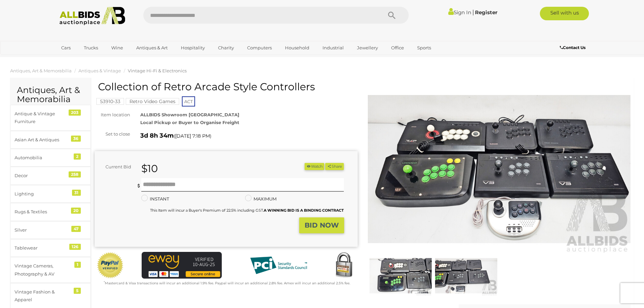  What do you see at coordinates (115, 167) in the screenshot?
I see `div: Current Bid` at bounding box center [115, 167].